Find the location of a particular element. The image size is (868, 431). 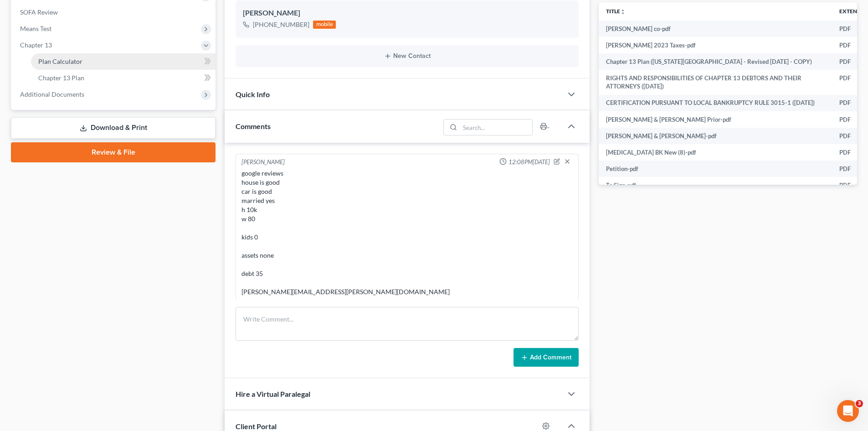

span: Chapter 13 is located at coordinates (36, 44).